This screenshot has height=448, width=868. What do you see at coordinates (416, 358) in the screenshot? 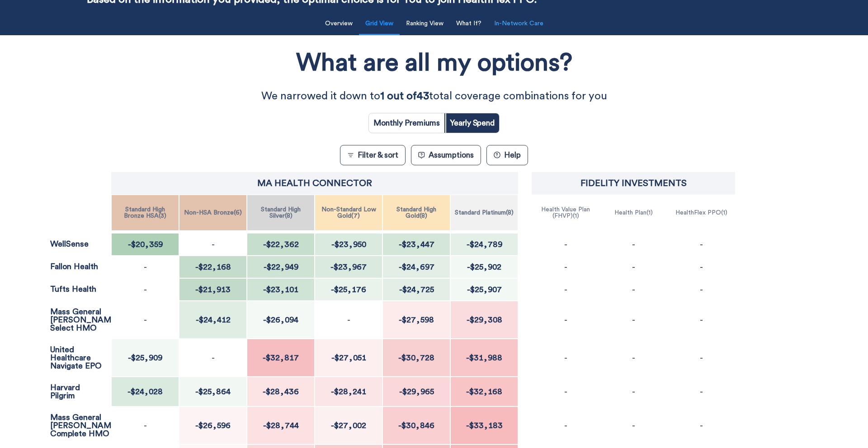
I see `span: -$30,728` at bounding box center [416, 358].